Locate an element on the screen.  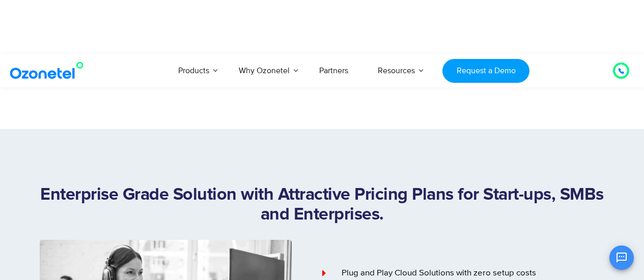
h1: Enterprise Grade Solution with Attractive Pricing Plans for Start-ups, SMBs and Enterprises. is located at coordinates (322, 205).